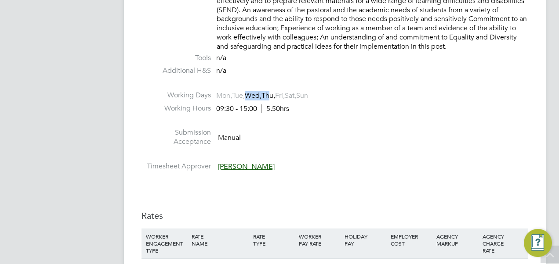  I want to click on span: Manual, so click(229, 138).